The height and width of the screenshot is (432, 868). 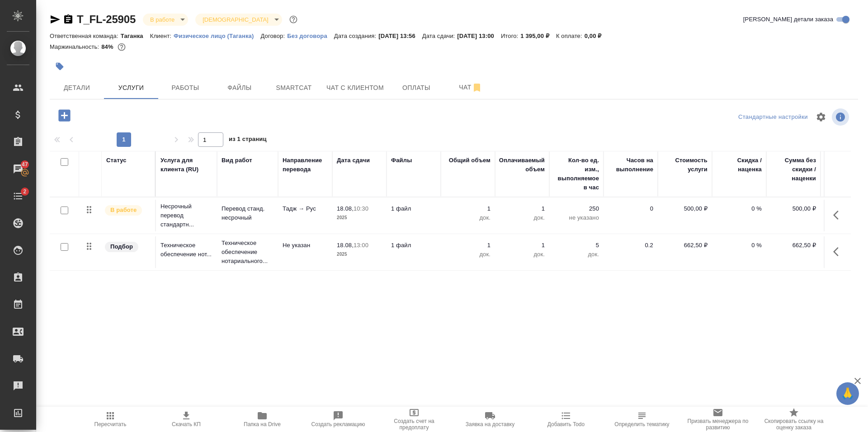 I want to click on a: 47, so click(x=18, y=169).